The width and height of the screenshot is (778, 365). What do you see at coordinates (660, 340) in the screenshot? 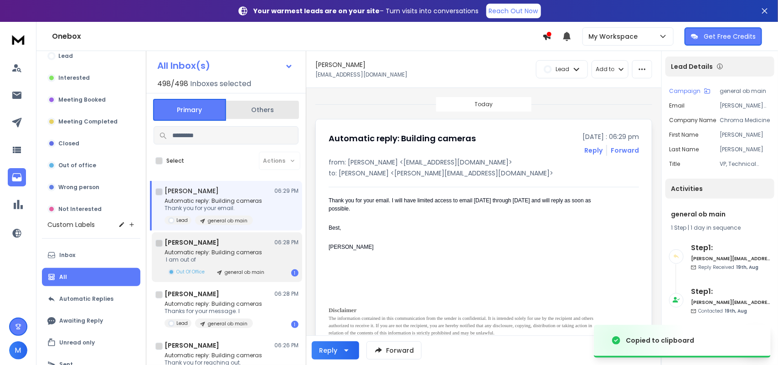
I see `div: Copied to clipboard` at bounding box center [660, 340].